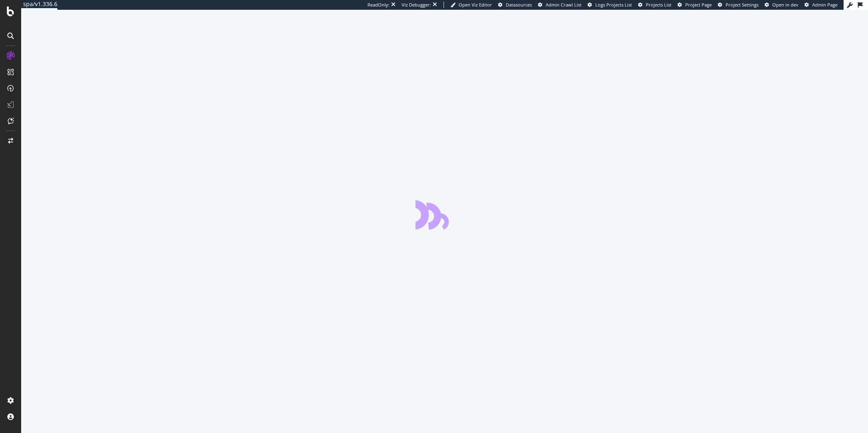 Image resolution: width=868 pixels, height=433 pixels. I want to click on div: Viz Debugger:, so click(417, 5).